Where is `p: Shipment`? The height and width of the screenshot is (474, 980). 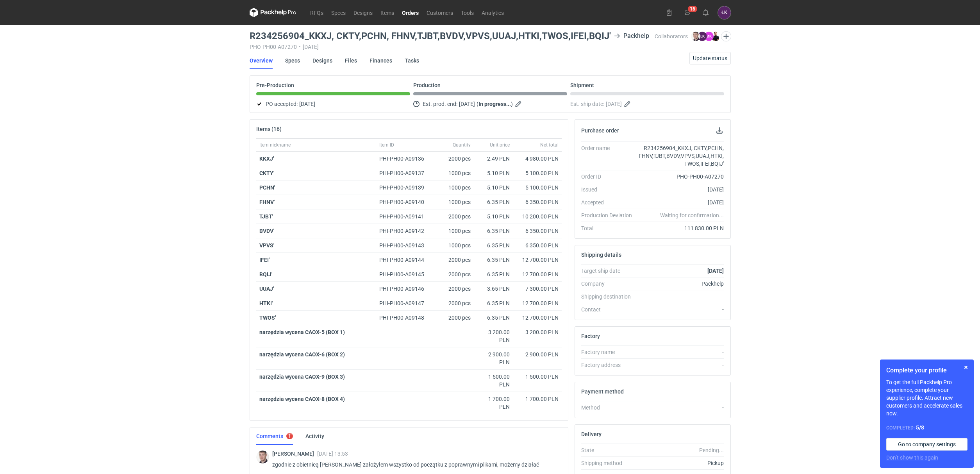
p: Shipment is located at coordinates (582, 85).